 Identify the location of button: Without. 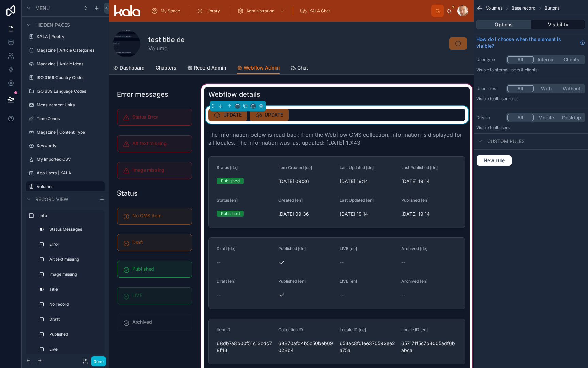
(571, 89).